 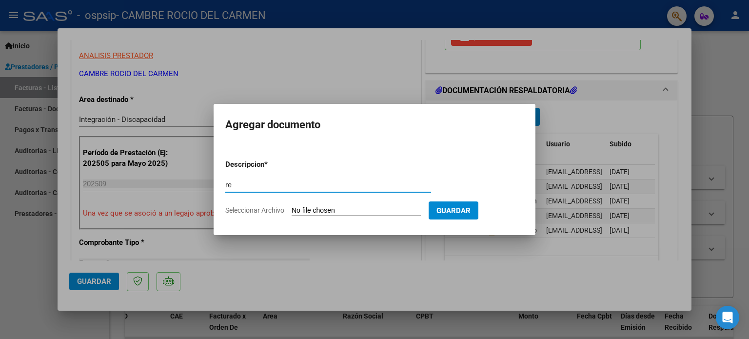 I want to click on span: Seleccionar Archivo, so click(x=254, y=210).